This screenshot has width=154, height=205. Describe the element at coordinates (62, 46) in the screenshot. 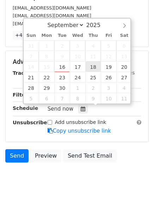

I see `span: September 2, 2025` at that location.